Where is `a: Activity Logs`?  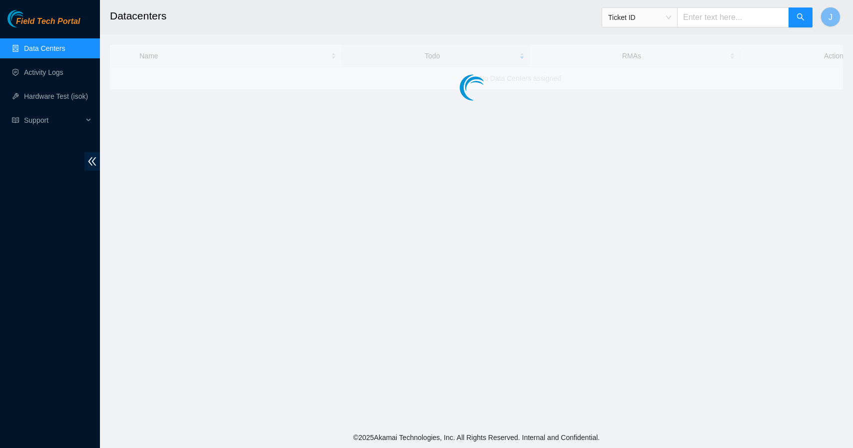
a: Activity Logs is located at coordinates (43, 72).